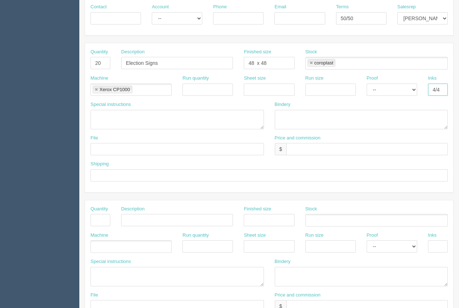 This screenshot has height=308, width=459. Describe the element at coordinates (406, 7) in the screenshot. I see `label: Salesrep` at that location.